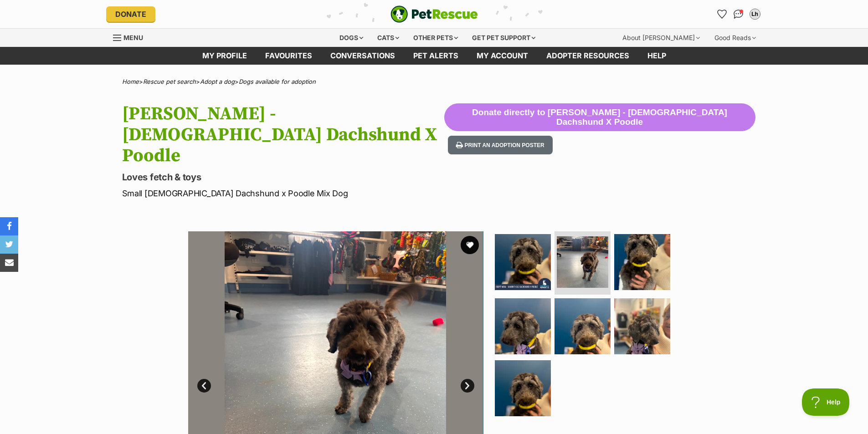 This screenshot has width=868, height=434. What do you see at coordinates (133, 37) in the screenshot?
I see `span: Menu` at bounding box center [133, 37].